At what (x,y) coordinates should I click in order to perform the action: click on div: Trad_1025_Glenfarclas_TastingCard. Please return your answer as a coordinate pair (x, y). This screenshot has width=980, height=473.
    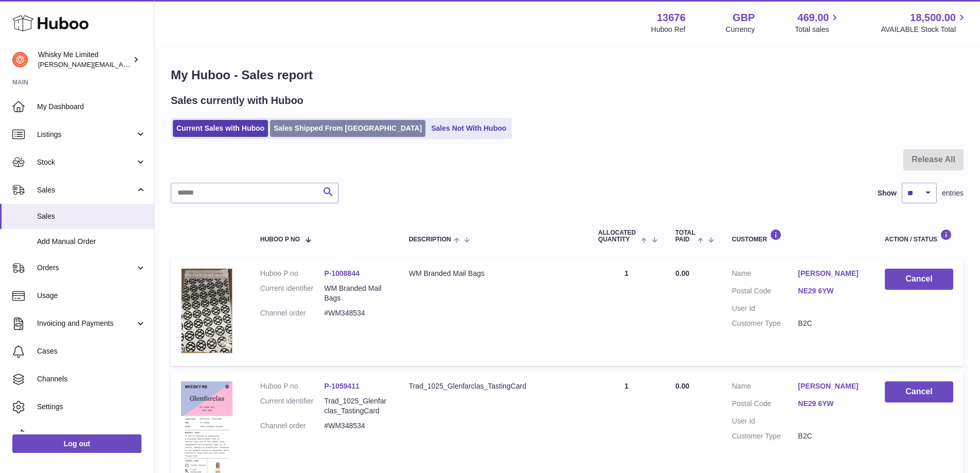
    Looking at the image, I should click on (493, 386).